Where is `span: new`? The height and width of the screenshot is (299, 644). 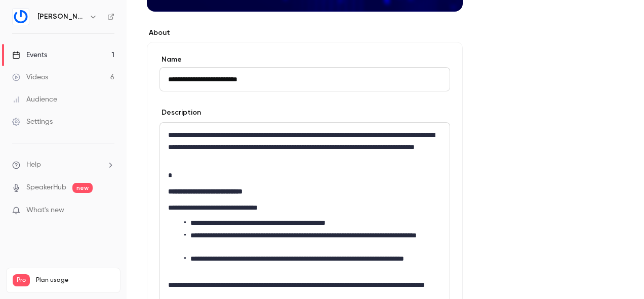 span: new is located at coordinates (83, 188).